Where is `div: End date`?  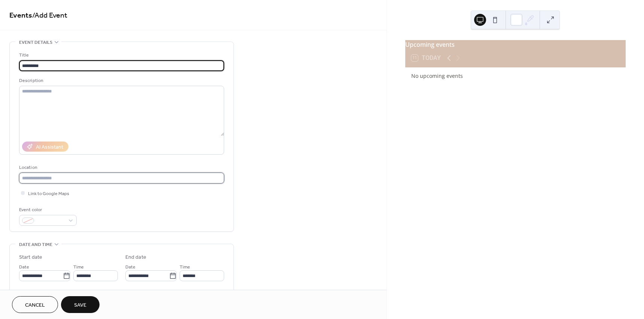 div: End date is located at coordinates (136, 257).